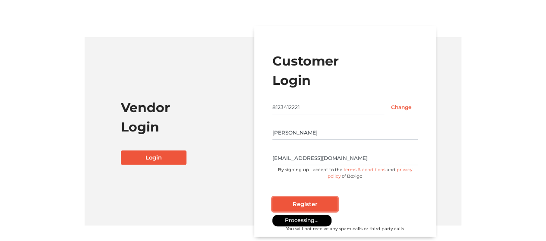 The height and width of the screenshot is (241, 546). Describe the element at coordinates (193, 117) in the screenshot. I see `h1: Vendor Login` at that location.